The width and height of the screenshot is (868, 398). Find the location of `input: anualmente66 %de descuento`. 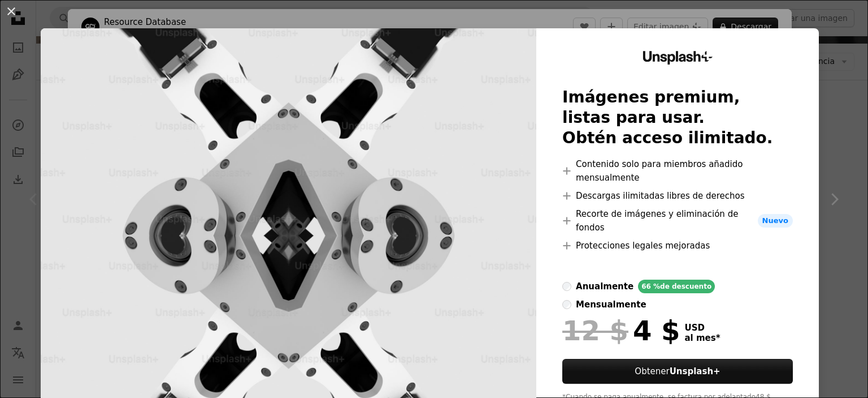

input: anualmente66 %de descuento is located at coordinates (567, 286).